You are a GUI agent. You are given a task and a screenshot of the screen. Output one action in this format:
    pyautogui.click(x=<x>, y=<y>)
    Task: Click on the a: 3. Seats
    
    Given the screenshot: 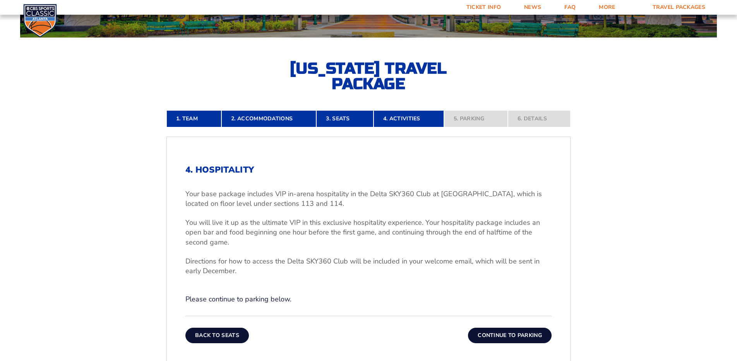 What is the action you would take?
    pyautogui.click(x=344, y=119)
    